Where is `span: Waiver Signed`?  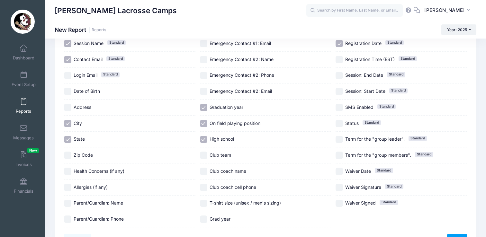
span: Waiver Signed is located at coordinates (360, 203).